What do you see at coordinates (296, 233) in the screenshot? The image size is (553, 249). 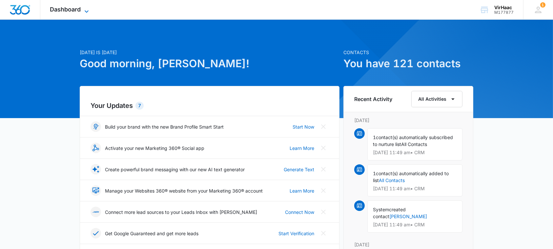 I see `a: Start Verification` at bounding box center [296, 233].